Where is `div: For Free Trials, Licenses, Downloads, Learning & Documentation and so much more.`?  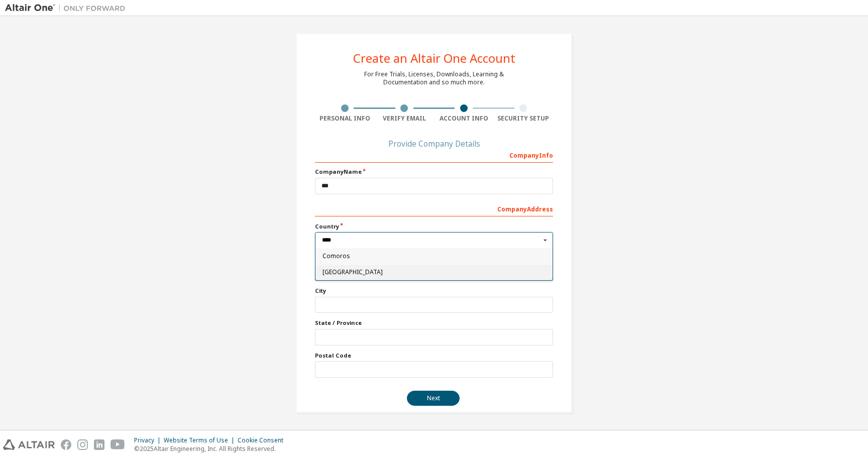
div: For Free Trials, Licenses, Downloads, Learning & Documentation and so much more. is located at coordinates (434, 78).